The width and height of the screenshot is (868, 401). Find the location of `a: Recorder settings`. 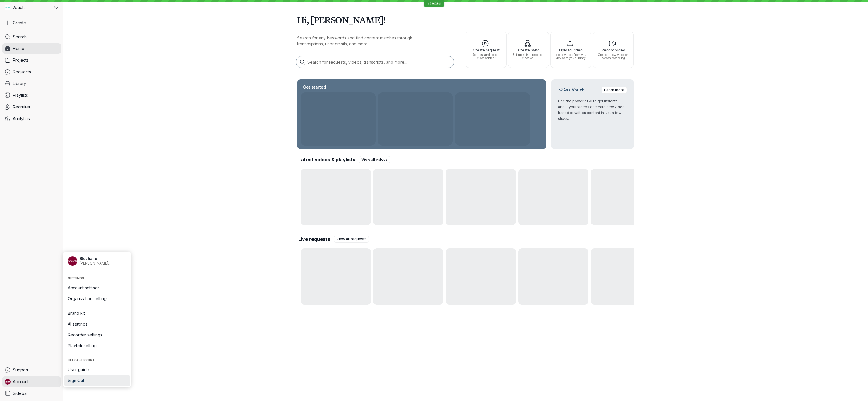

a: Recorder settings is located at coordinates (97, 335).